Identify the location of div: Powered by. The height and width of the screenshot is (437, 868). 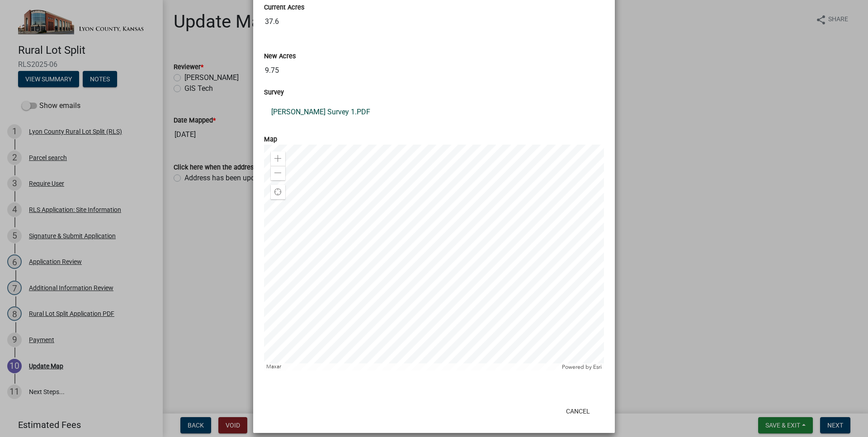
(582, 367).